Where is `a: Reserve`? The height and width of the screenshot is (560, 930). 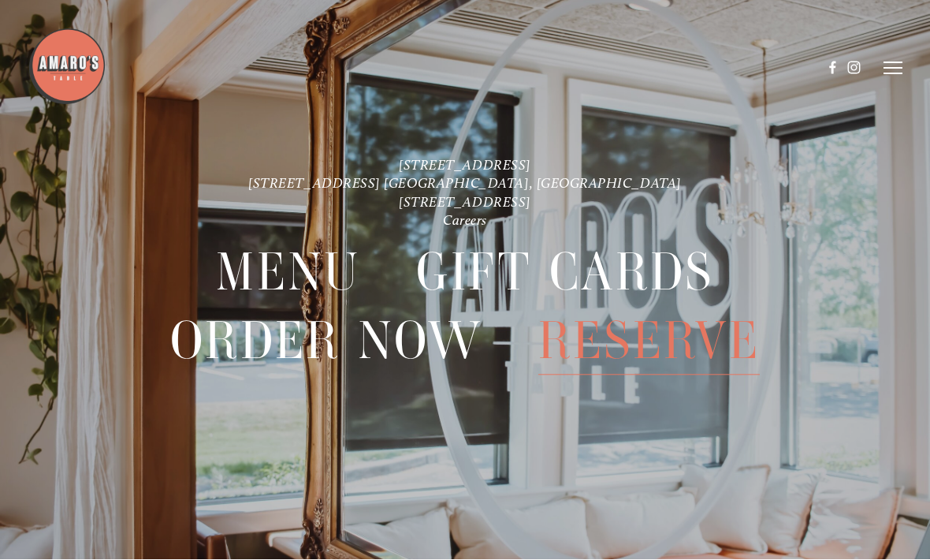
a: Reserve is located at coordinates (649, 341).